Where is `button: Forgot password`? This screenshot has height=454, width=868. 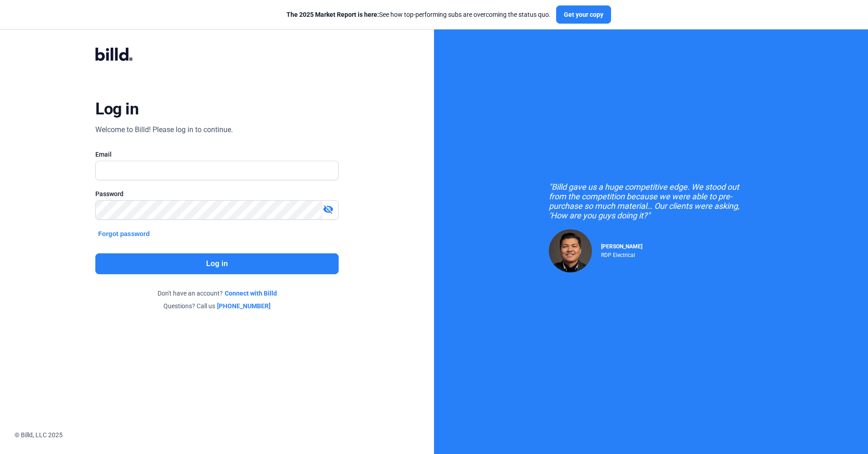
button: Forgot password is located at coordinates (124, 234).